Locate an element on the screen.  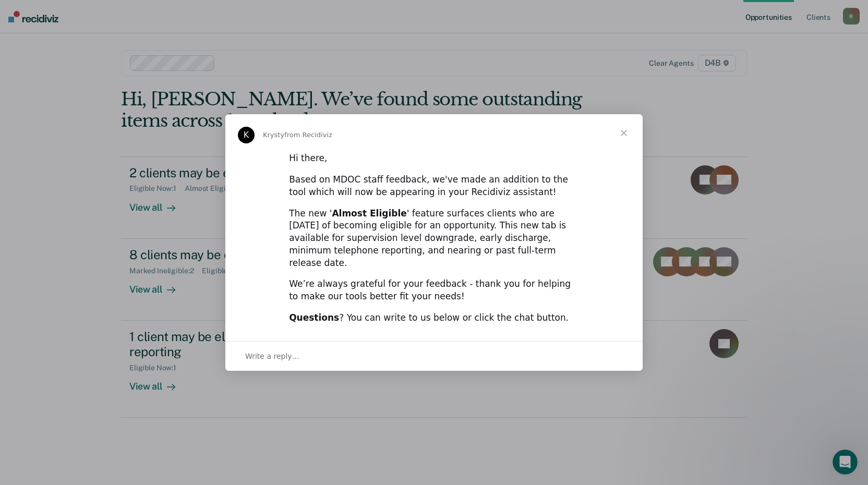
span: Krysty is located at coordinates (274, 134).